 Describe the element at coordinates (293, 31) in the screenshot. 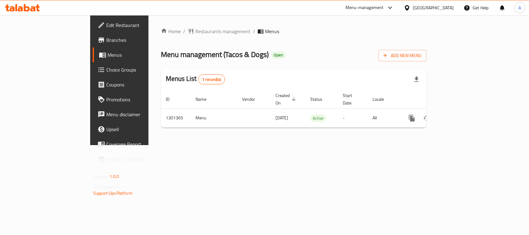

I see `nav: breadcrumb` at that location.